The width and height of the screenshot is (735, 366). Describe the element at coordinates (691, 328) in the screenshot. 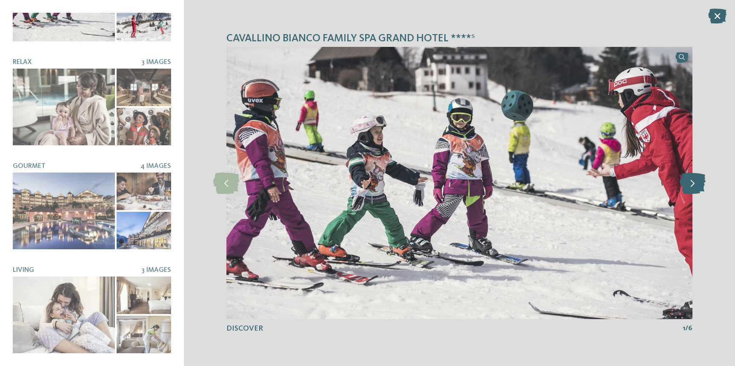

I see `span: 6` at that location.